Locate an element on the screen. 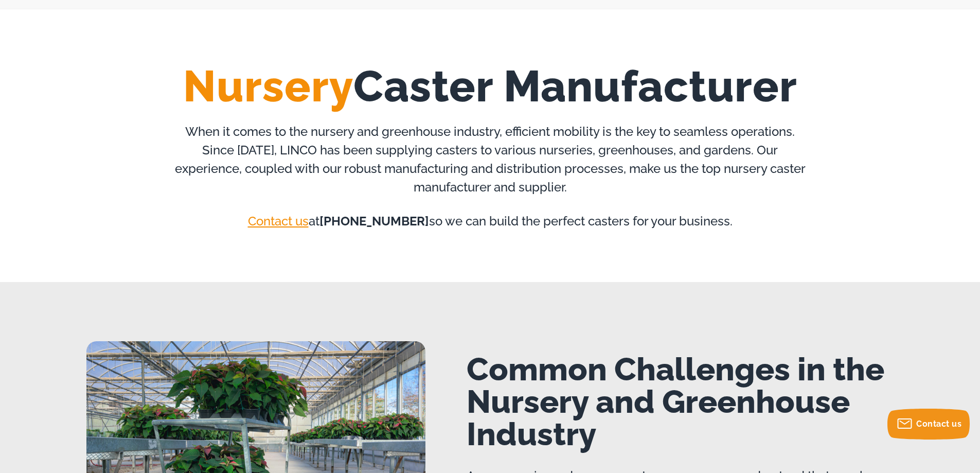  button: Contact us is located at coordinates (929, 424).